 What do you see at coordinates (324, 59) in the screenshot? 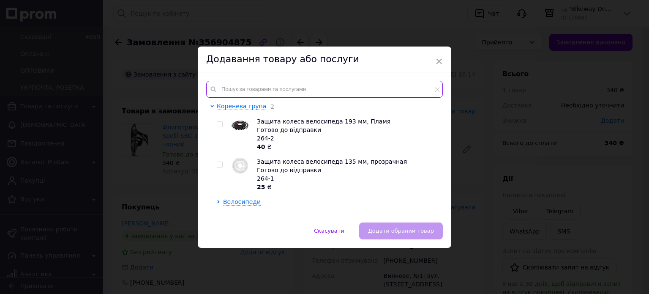
I see `div: Додавання товару або послуги` at bounding box center [324, 59].